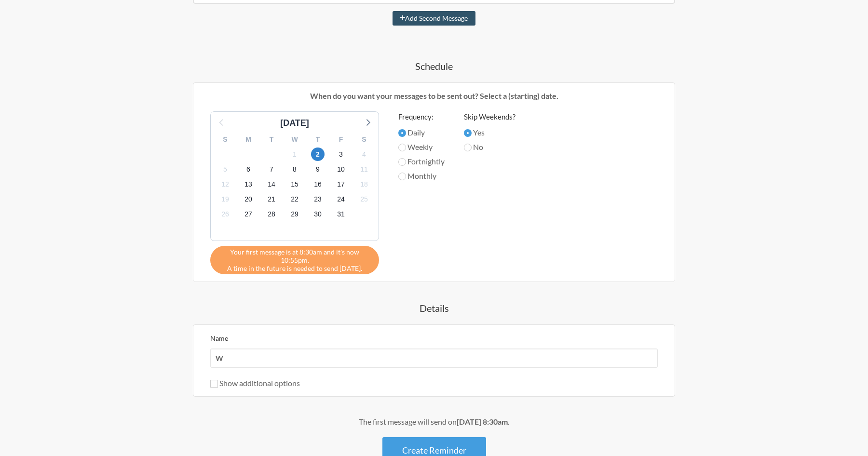 The image size is (868, 456). What do you see at coordinates (365, 154) in the screenshot?
I see `span: Tuesday, November 4, 2025` at bounding box center [365, 154].